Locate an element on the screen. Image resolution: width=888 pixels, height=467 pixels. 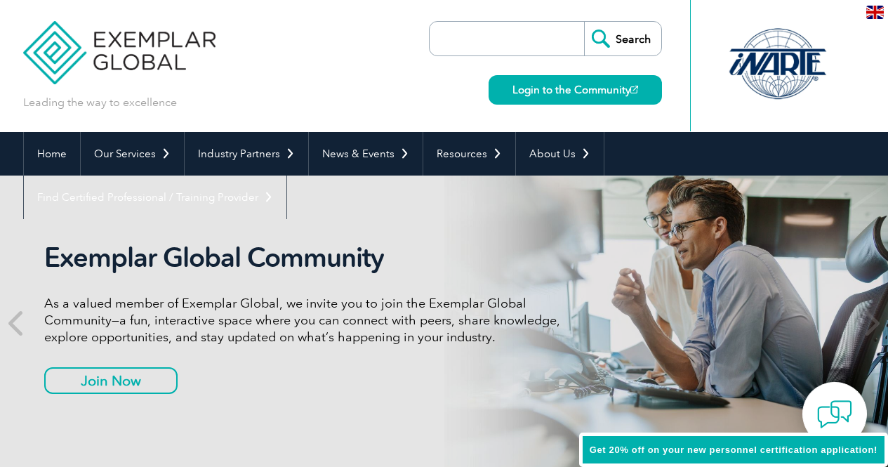
a: Industry Partners is located at coordinates (246, 154).